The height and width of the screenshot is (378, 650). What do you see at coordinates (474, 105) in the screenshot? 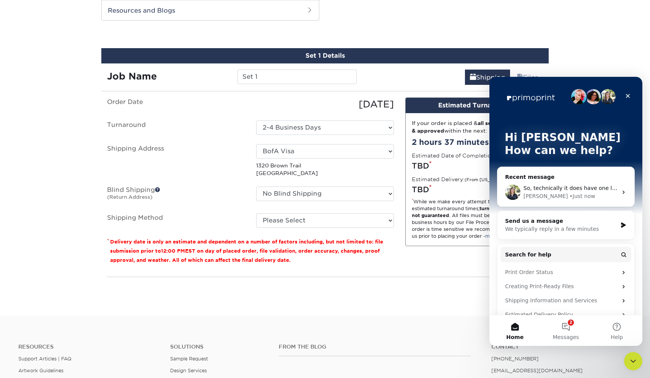
I see `div: Estimated Turnaround` at bounding box center [474, 105].